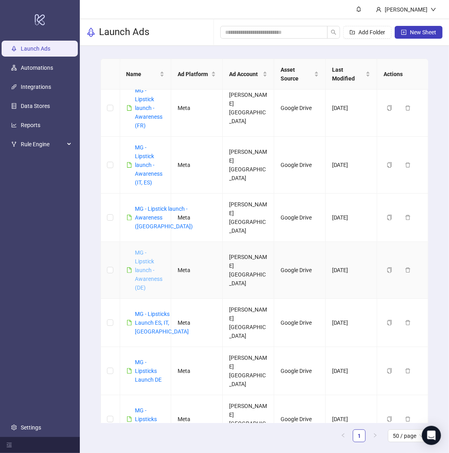 Image resolution: width=449 pixels, height=453 pixels. I want to click on a: MG - Lipstick launch - Awareness (DE), so click(149, 270).